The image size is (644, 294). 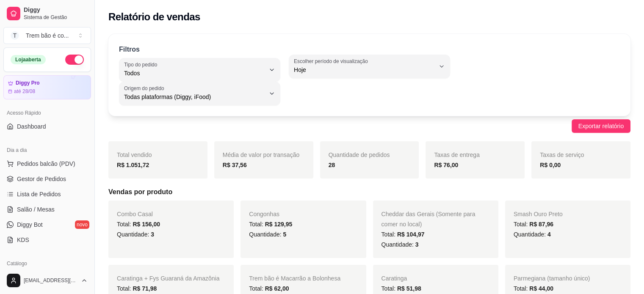 I want to click on a: DiggySistema de Gestão, so click(x=47, y=14).